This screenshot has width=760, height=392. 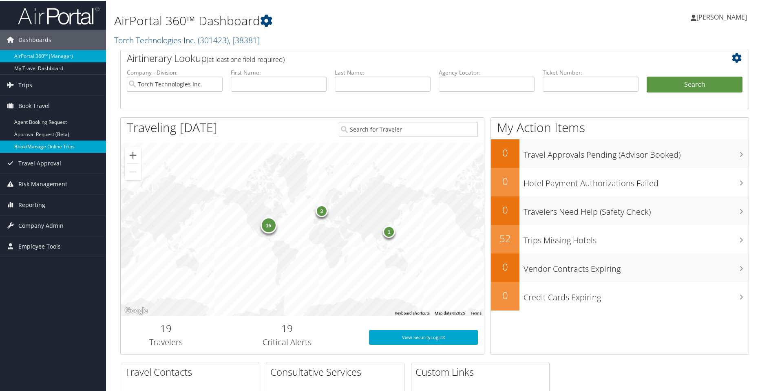 I want to click on h3: Trips Missing Hotels, so click(x=636, y=238).